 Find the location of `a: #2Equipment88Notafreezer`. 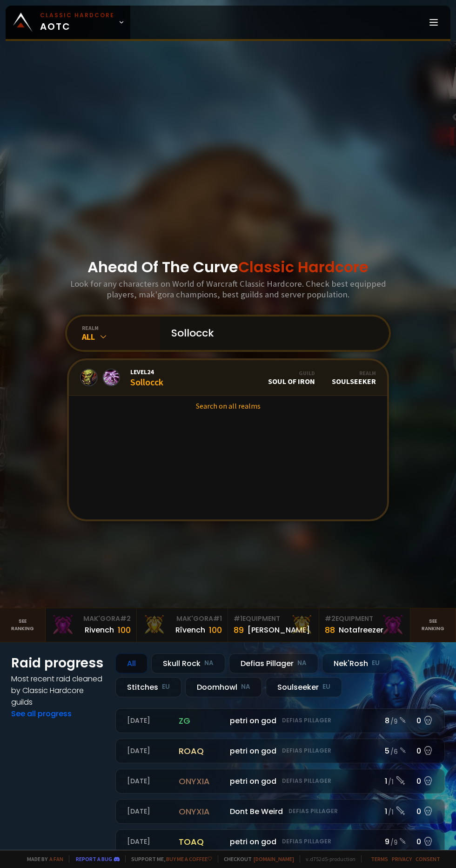

a: #2Equipment88Notafreezer is located at coordinates (365, 625).